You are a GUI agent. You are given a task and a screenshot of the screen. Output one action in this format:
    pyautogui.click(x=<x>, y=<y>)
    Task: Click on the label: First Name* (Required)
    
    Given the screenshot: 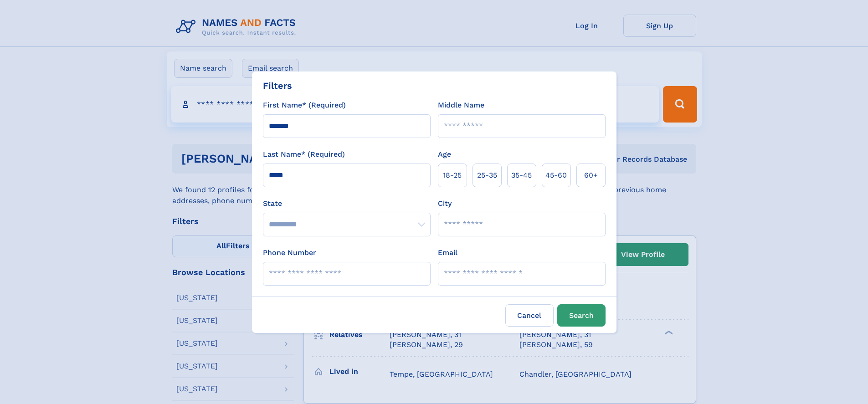 What is the action you would take?
    pyautogui.click(x=305, y=105)
    